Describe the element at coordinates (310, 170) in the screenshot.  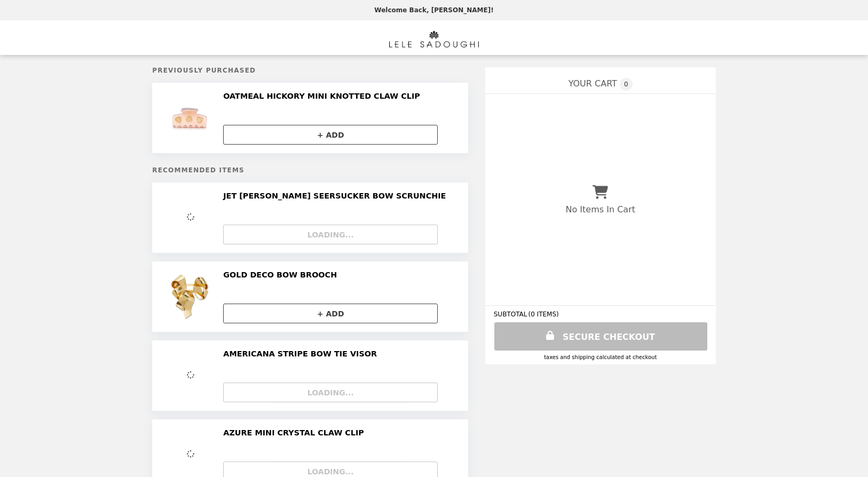
I see `h5: Recommended Items` at that location.